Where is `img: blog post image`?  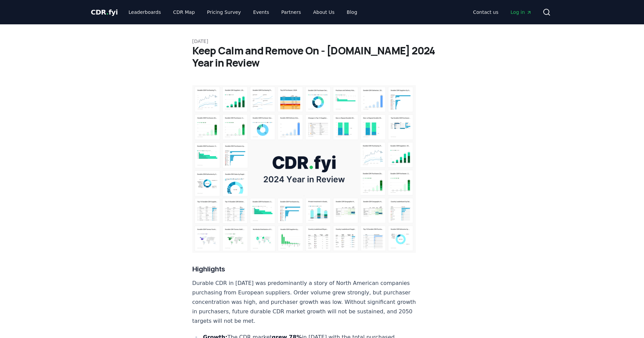 img: blog post image is located at coordinates (304, 169).